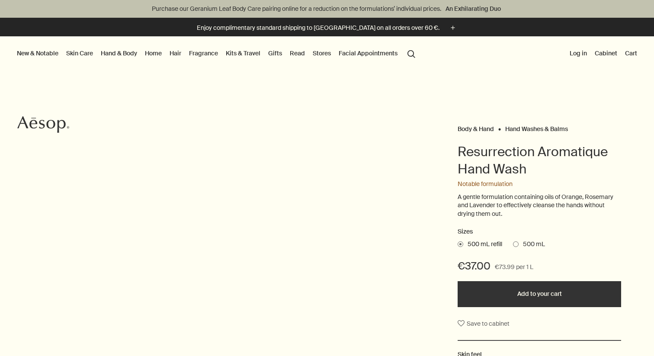  Describe the element at coordinates (631, 53) in the screenshot. I see `button: Cart` at that location.